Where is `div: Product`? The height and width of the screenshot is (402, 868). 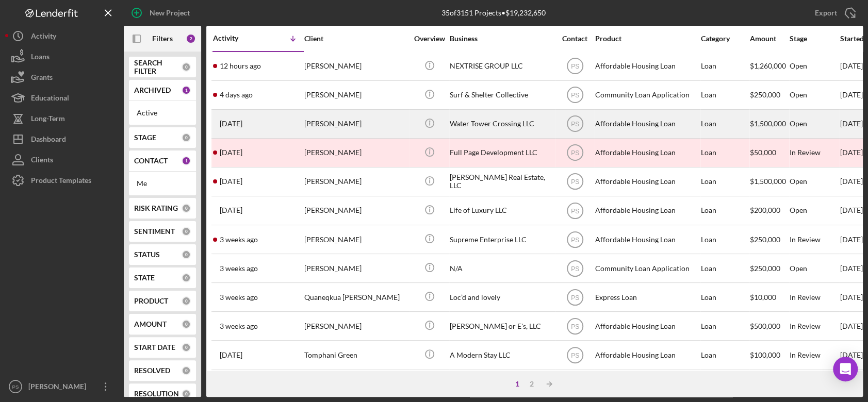
div: Product is located at coordinates (647, 39).